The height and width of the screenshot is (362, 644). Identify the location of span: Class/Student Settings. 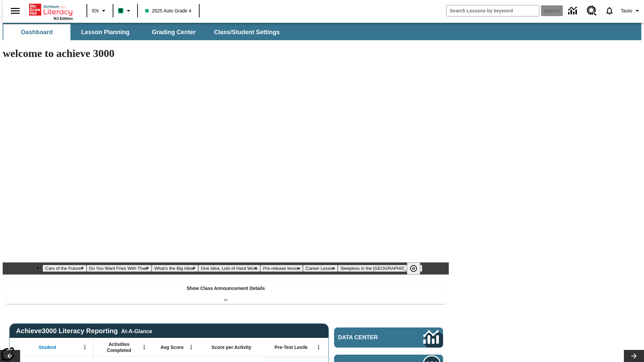
(247, 32).